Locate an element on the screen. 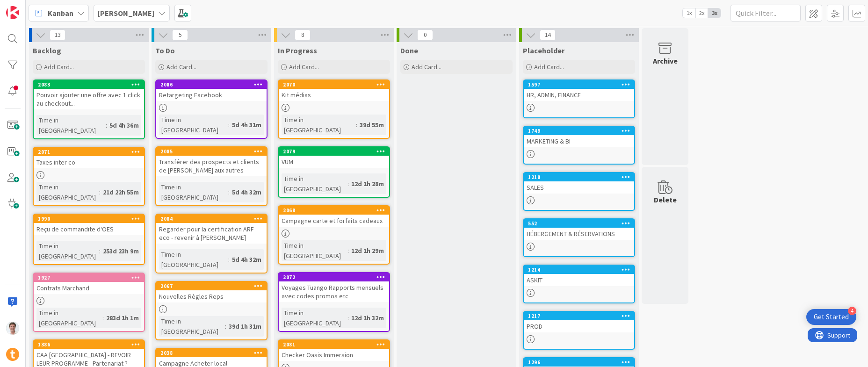  div: 2072Voyages Tuango Rapports mensuels avec codes promos etc is located at coordinates (334, 288).